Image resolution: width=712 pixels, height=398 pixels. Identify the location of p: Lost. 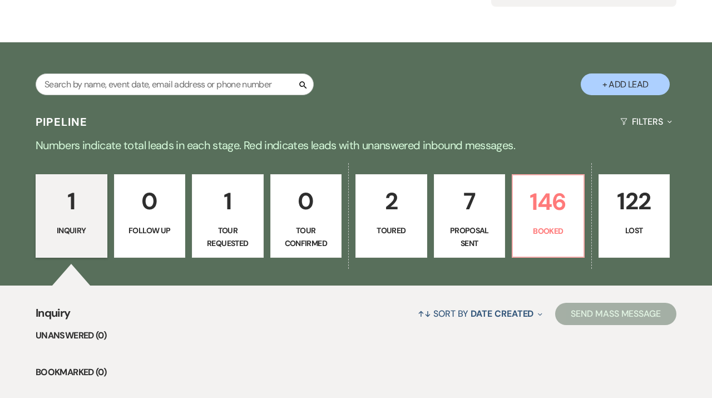
(634, 230).